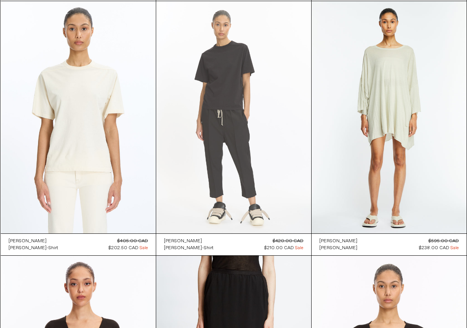  What do you see at coordinates (123, 248) in the screenshot?
I see `span: $202.50 CAD` at bounding box center [123, 248].